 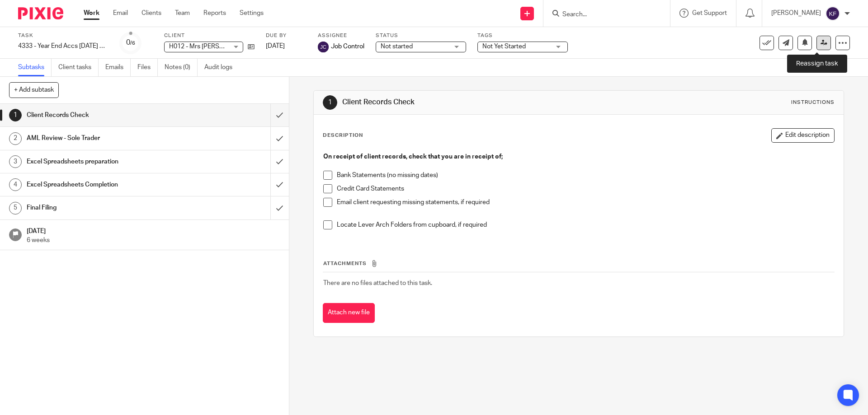 What do you see at coordinates (41, 13) in the screenshot?
I see `img: Pixie` at bounding box center [41, 13].